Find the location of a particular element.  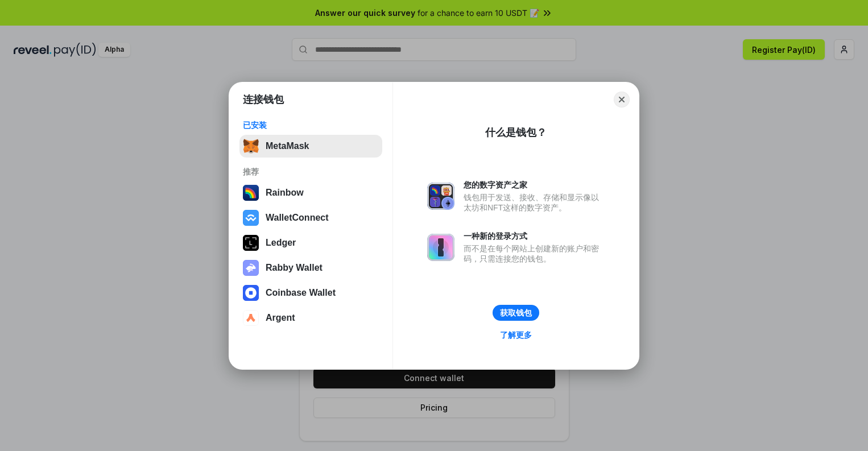

button: Rainbow is located at coordinates (311, 192).